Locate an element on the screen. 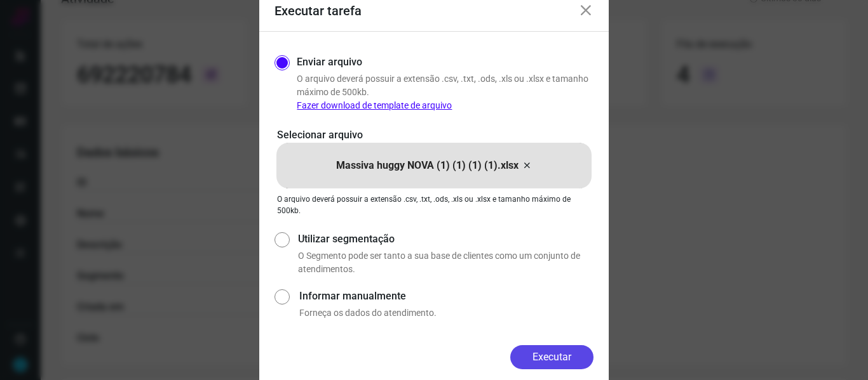  p: O Segmento pode ser tanto a sua base de clientes como um conjunto de atendimentos. is located at coordinates (446, 263).